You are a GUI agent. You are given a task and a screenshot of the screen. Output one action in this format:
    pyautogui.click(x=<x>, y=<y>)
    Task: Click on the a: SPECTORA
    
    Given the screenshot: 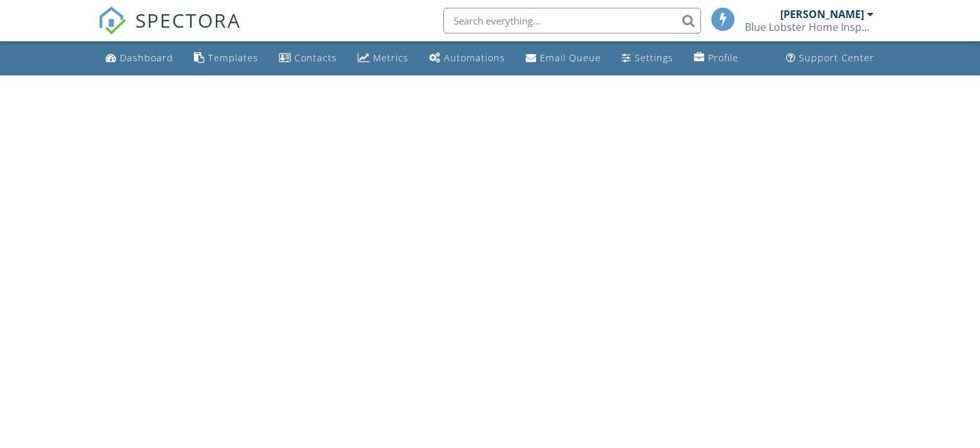 What is the action you would take?
    pyautogui.click(x=170, y=31)
    